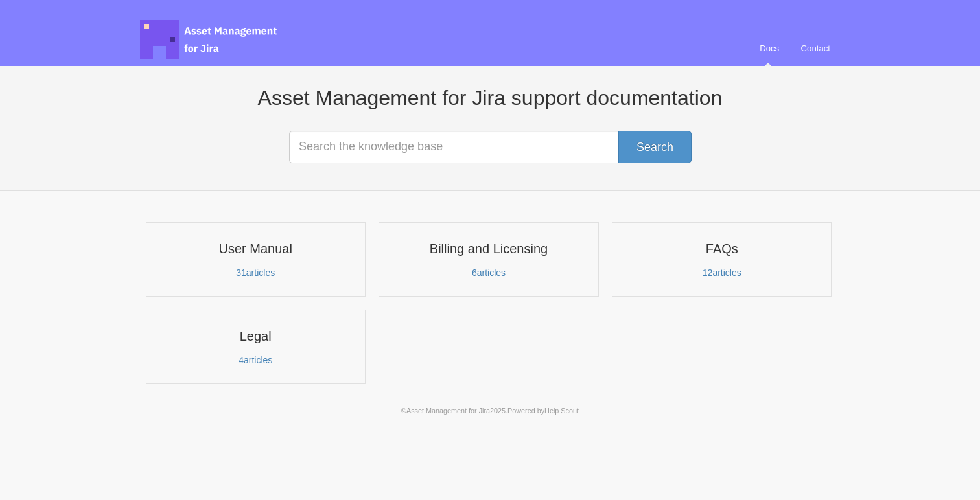 This screenshot has width=980, height=500. What do you see at coordinates (721, 259) in the screenshot?
I see `a: FAQs 12articles` at bounding box center [721, 259].